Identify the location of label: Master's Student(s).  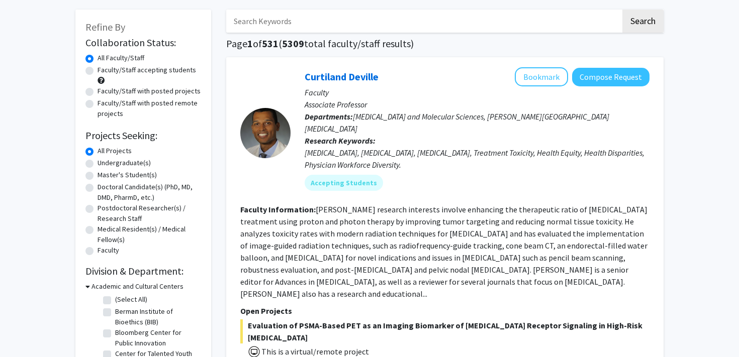
(127, 175).